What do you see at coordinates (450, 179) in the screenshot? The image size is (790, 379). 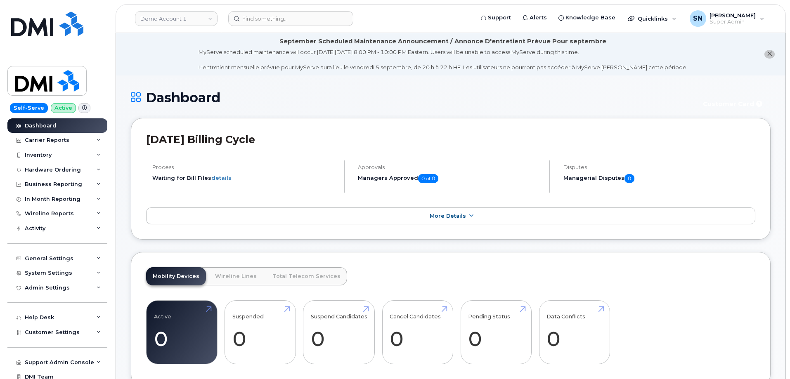 I see `h5: Managers Approved` at bounding box center [450, 179].